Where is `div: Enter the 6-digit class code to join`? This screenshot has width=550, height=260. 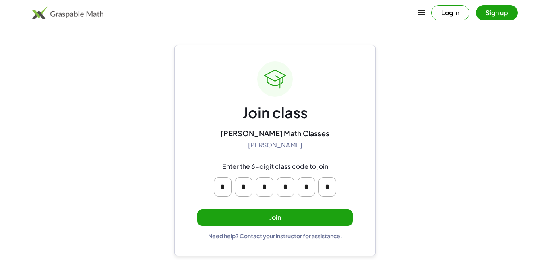 div: Enter the 6-digit class code to join is located at coordinates (275, 167).